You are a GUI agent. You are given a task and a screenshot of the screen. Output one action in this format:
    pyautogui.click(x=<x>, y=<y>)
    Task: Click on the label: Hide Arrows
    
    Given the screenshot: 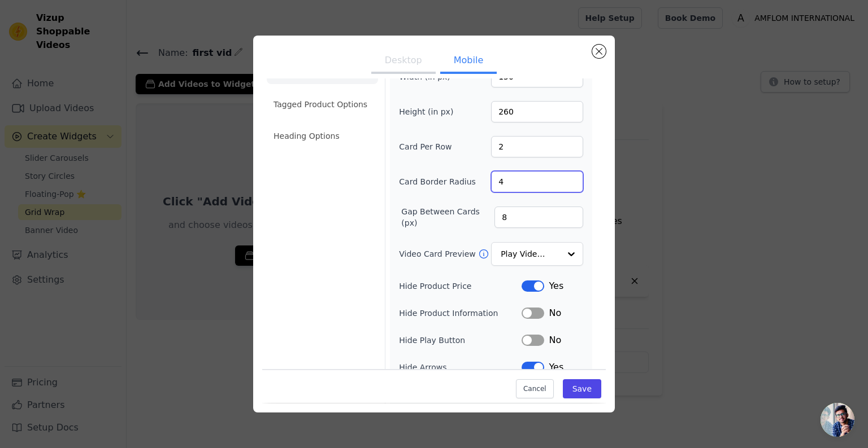 What is the action you would take?
    pyautogui.click(x=460, y=368)
    